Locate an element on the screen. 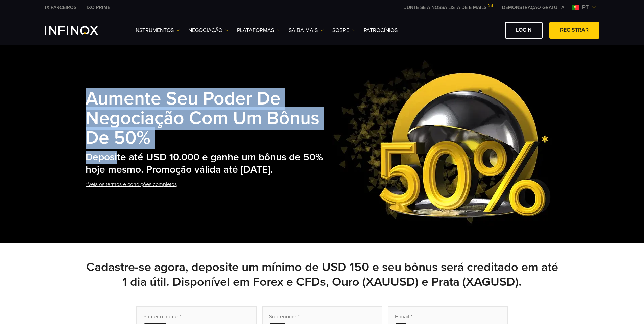 This screenshot has height=324, width=644. a: Registrar is located at coordinates (574, 30).